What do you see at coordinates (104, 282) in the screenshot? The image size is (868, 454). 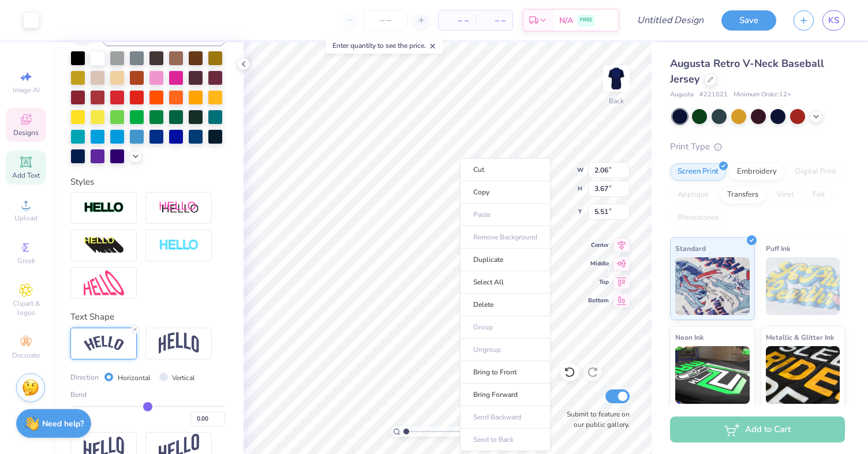 I see `img: Free Distort` at bounding box center [104, 282].